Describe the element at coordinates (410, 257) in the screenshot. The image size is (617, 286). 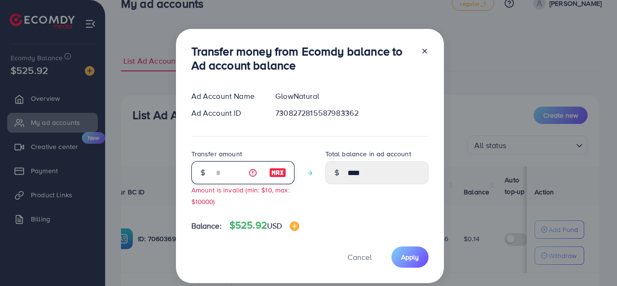
I see `button: Apply` at that location.